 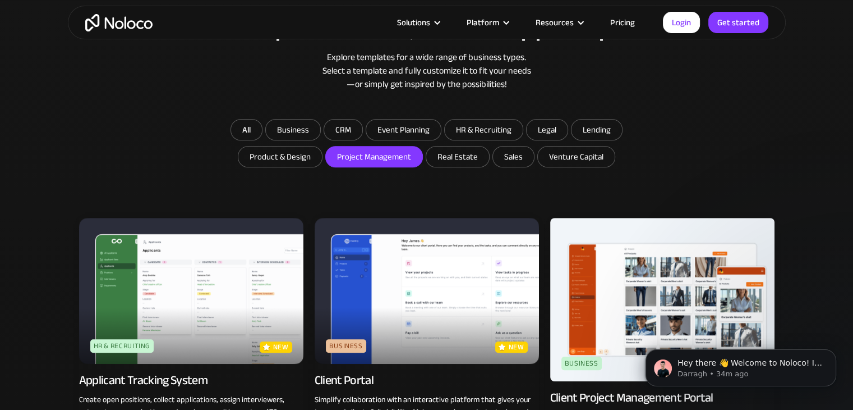 I want to click on a: All, so click(x=246, y=130).